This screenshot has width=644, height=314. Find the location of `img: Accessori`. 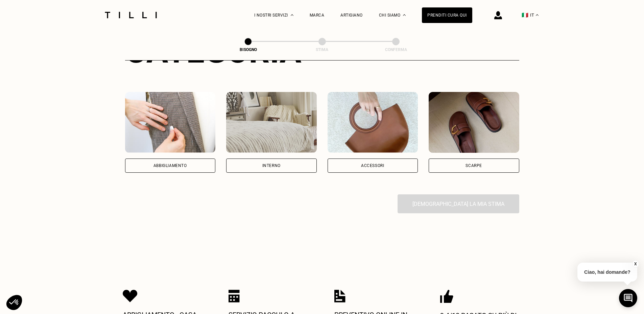

img: Accessori is located at coordinates (373, 122).